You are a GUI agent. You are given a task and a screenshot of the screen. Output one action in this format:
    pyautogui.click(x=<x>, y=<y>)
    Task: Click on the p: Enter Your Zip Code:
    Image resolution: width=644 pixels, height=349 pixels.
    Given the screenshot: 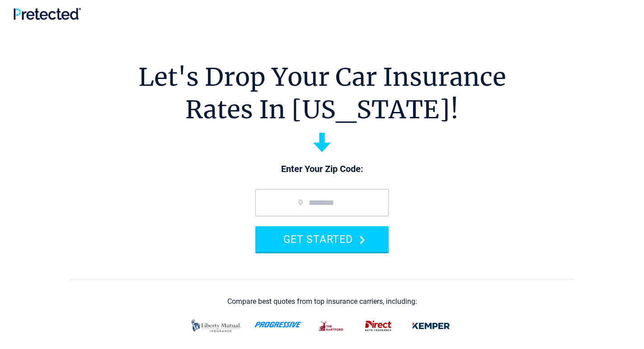 What is the action you would take?
    pyautogui.click(x=322, y=169)
    